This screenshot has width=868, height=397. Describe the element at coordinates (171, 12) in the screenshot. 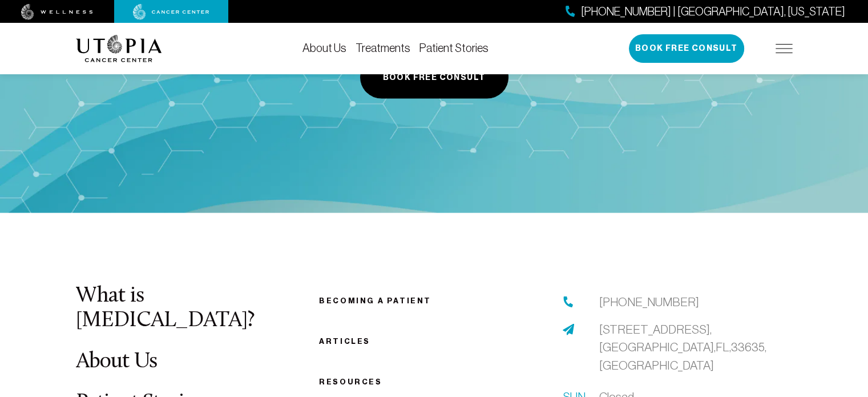

I see `img: cancer center` at that location.